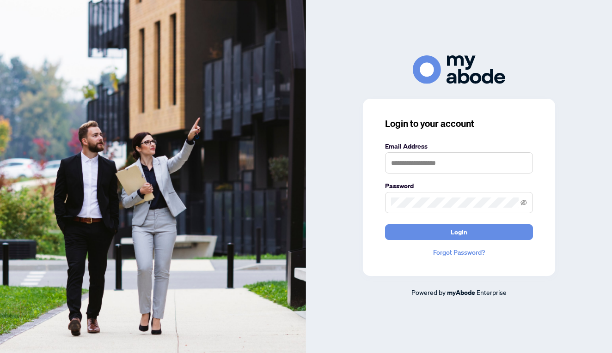 Image resolution: width=612 pixels, height=353 pixels. What do you see at coordinates (461, 293) in the screenshot?
I see `a: myAbode` at bounding box center [461, 293].